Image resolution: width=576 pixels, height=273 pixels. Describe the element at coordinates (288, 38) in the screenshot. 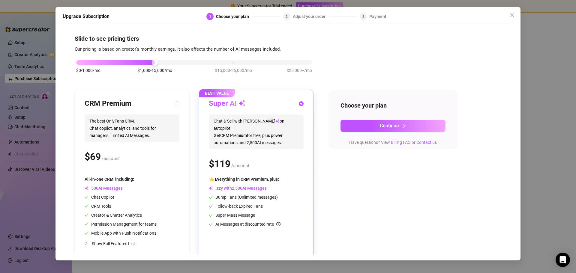

I see `h4: Slide to see pricing tiers` at that location.